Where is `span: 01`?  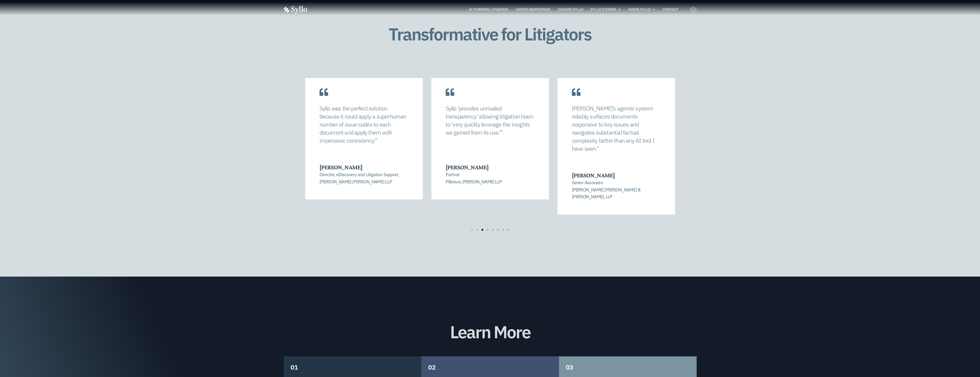 span: 01 is located at coordinates (295, 367).